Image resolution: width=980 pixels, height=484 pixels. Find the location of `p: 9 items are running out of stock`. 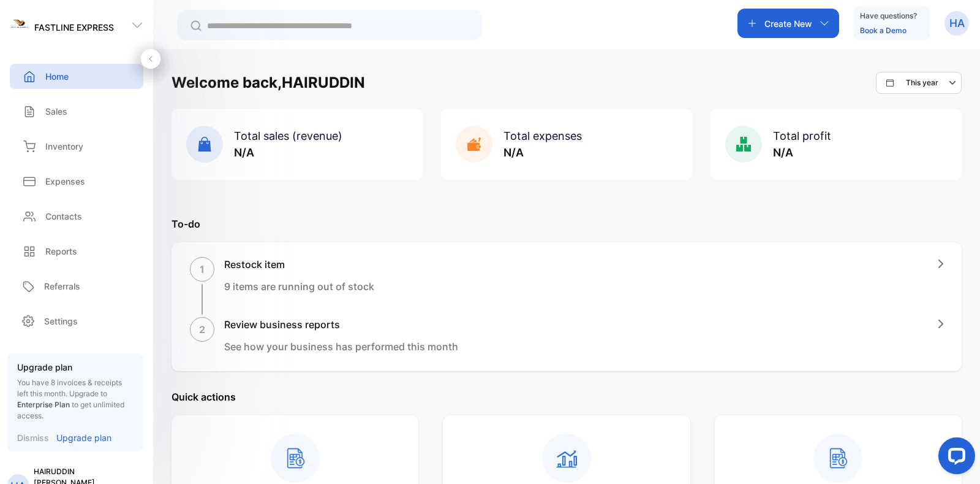

p: 9 items are running out of stock is located at coordinates (299, 286).